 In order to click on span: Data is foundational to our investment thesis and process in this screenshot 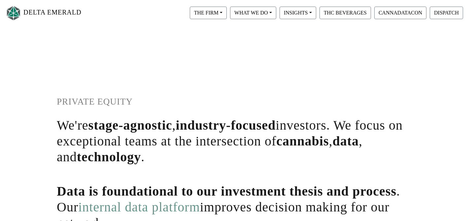, I will do `click(226, 191)`.